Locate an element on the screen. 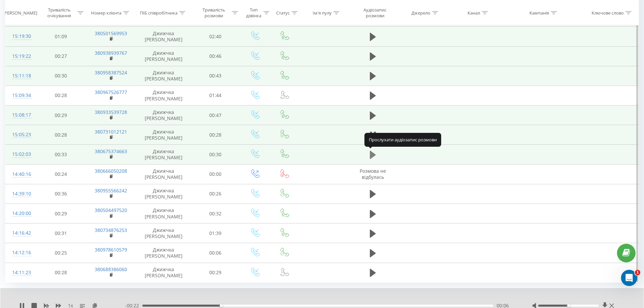 The height and width of the screenshot is (308, 644). td: 00:32 is located at coordinates (215, 214).